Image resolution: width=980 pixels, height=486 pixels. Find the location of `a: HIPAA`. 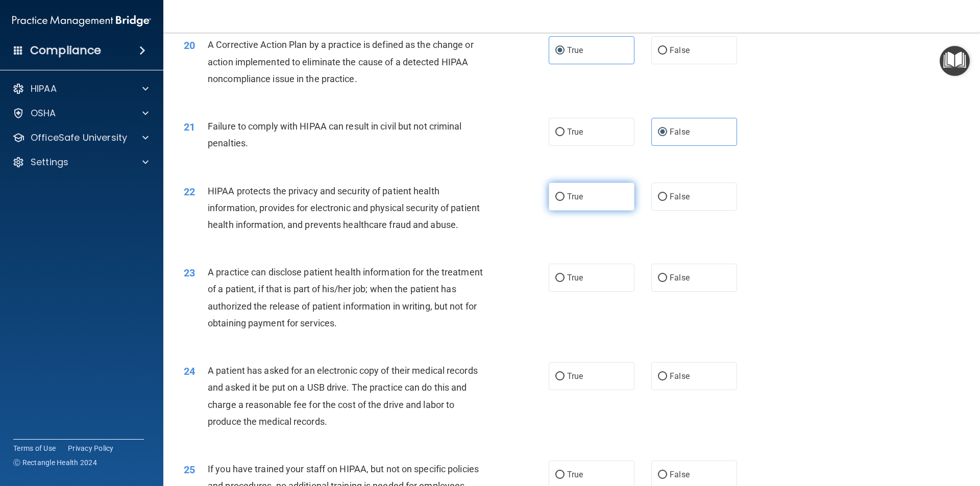

a: HIPAA is located at coordinates (80, 89).